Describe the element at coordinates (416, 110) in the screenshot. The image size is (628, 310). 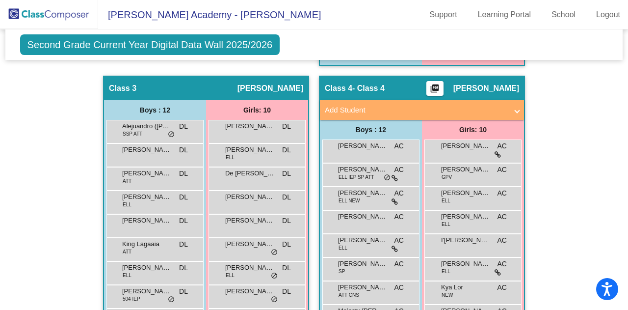
I see `mat-panel-title: Add Student` at that location.